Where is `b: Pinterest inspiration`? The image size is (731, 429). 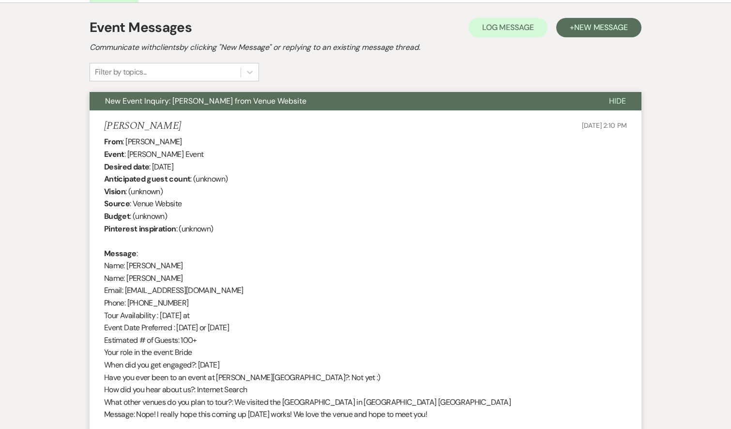 b: Pinterest inspiration is located at coordinates (140, 228).